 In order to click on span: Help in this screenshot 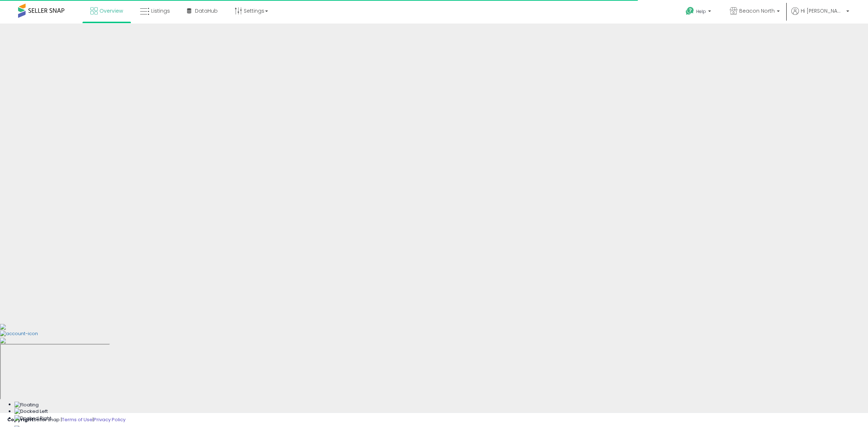, I will do `click(701, 12)`.